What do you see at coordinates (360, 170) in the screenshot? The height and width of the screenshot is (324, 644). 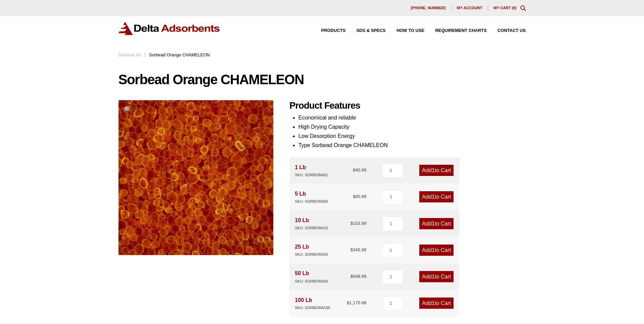 I see `bdi: 40.99` at bounding box center [360, 170].